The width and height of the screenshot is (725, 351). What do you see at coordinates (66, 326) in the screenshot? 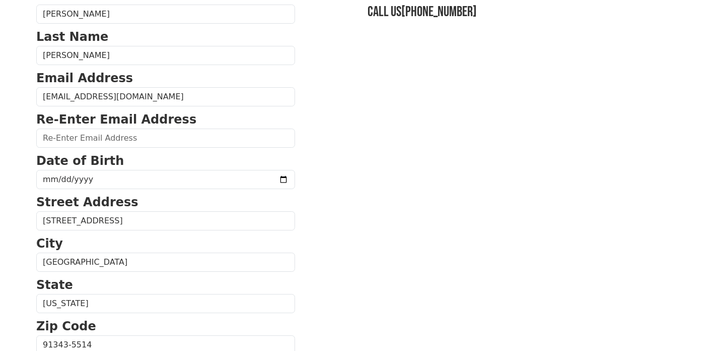
I see `strong: Zip Code` at bounding box center [66, 326].